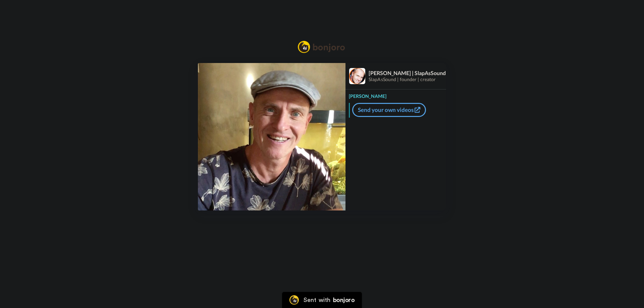  What do you see at coordinates (357, 76) in the screenshot?
I see `img: Profile Image` at bounding box center [357, 76].